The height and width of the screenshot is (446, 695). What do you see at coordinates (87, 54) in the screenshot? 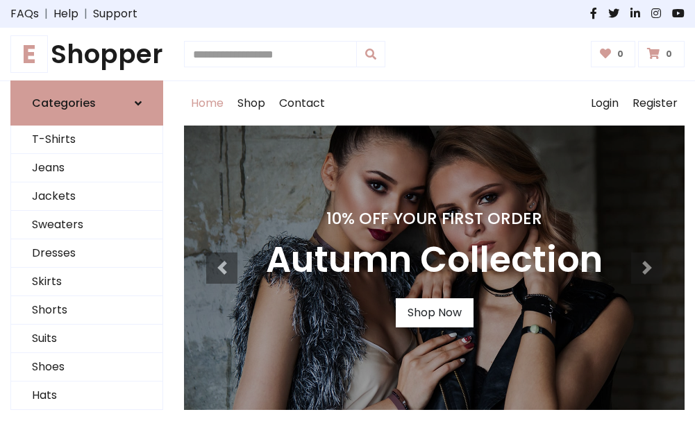
I see `a: EShopper` at bounding box center [87, 54].